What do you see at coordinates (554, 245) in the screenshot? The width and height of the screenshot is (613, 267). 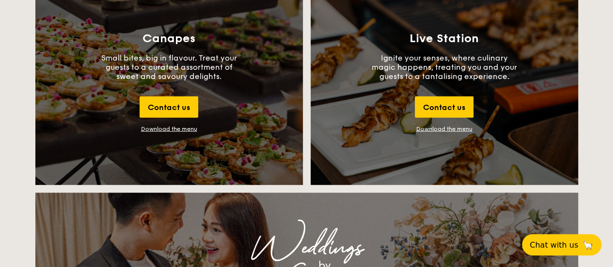 I see `span: Chat with us` at bounding box center [554, 245].